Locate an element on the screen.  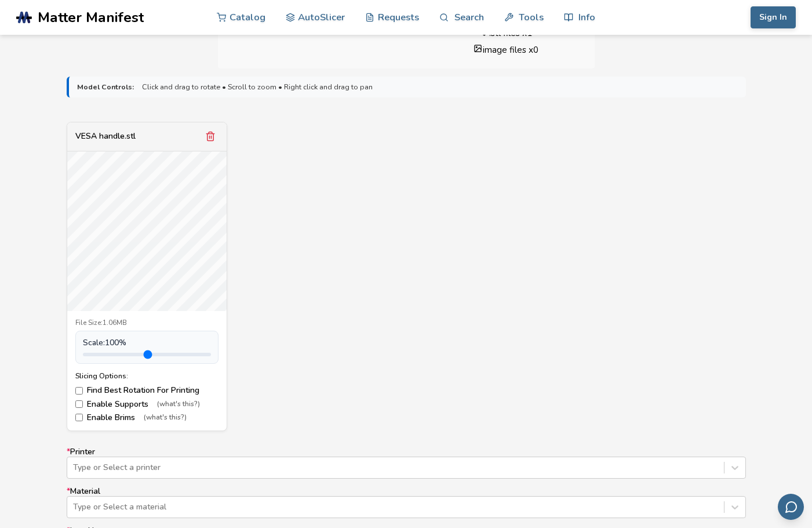
div: File Size: 1.06MB is located at coordinates (147, 323).